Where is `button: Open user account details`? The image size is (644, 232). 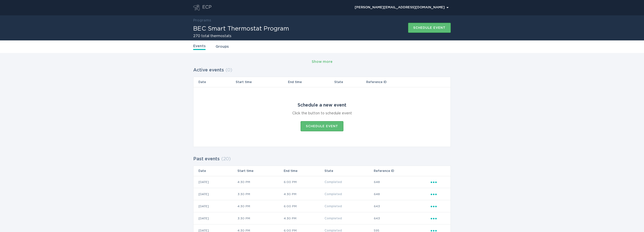
button: Open user account details is located at coordinates (402, 7).